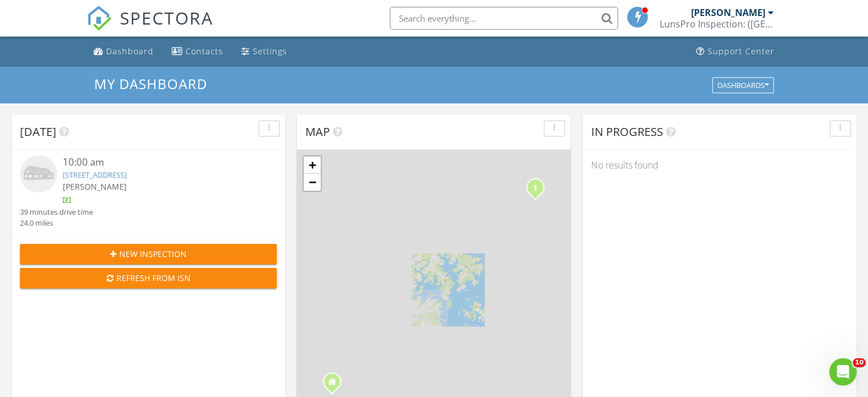 This screenshot has width=868, height=397. I want to click on div: 5174 McGinnis Ferry Road #136, Alpharetta GA 30005, so click(336, 385).